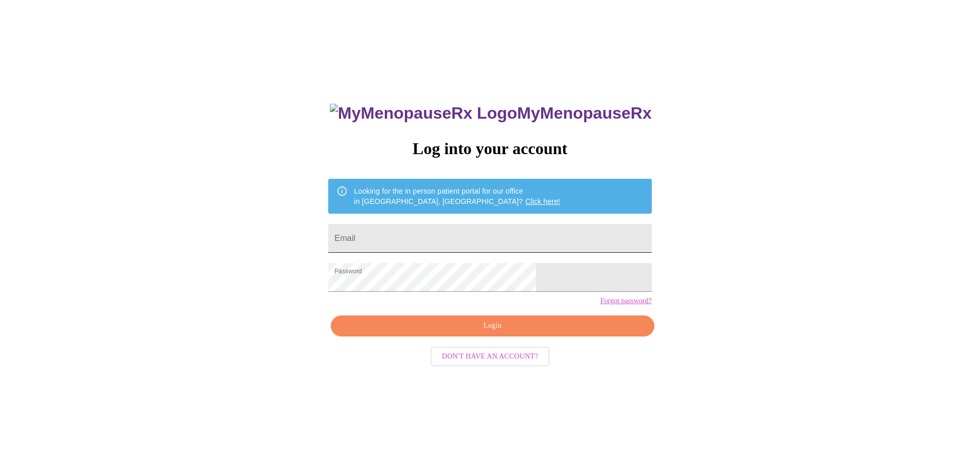  I want to click on a: Click here!, so click(543, 201).